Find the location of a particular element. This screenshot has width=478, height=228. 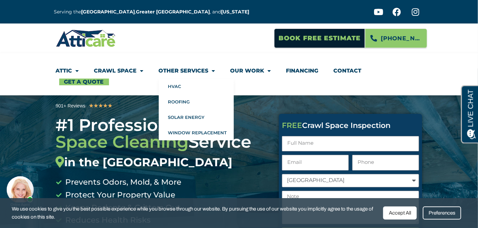

div: Online Agent is located at coordinates (17, 47).